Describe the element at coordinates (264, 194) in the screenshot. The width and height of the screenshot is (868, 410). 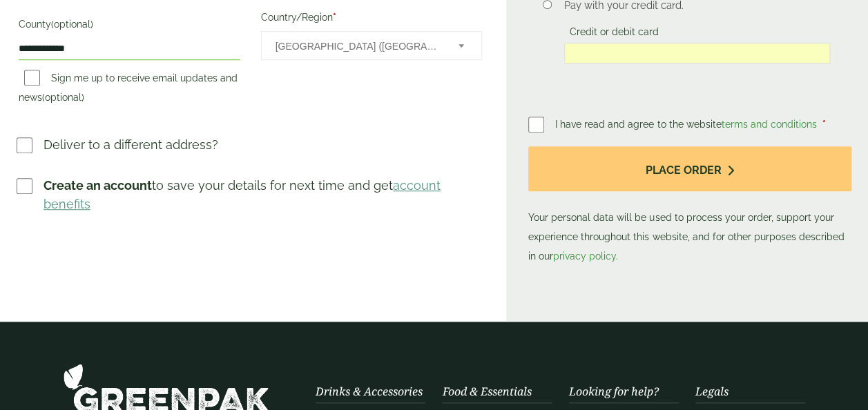
I see `p: to save your details for next time and get` at that location.